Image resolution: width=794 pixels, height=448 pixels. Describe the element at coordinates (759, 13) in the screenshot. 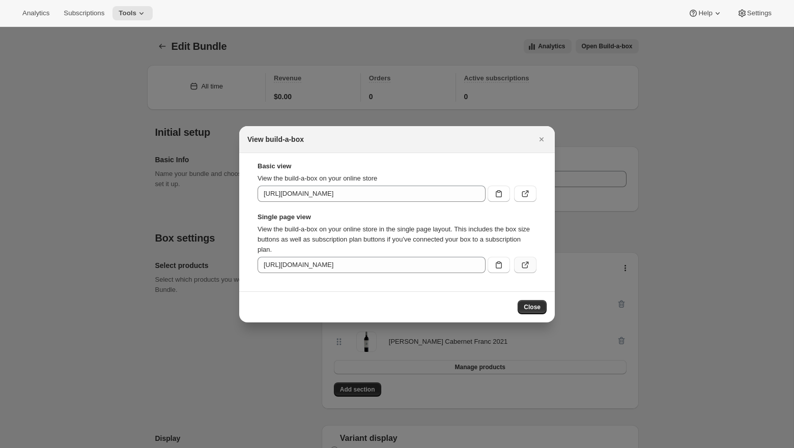

I see `span: Settings` at that location.